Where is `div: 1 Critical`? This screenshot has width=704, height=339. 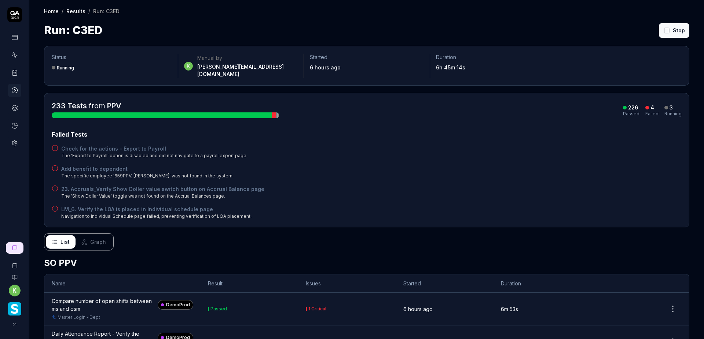 div: 1 Critical is located at coordinates (317, 308).